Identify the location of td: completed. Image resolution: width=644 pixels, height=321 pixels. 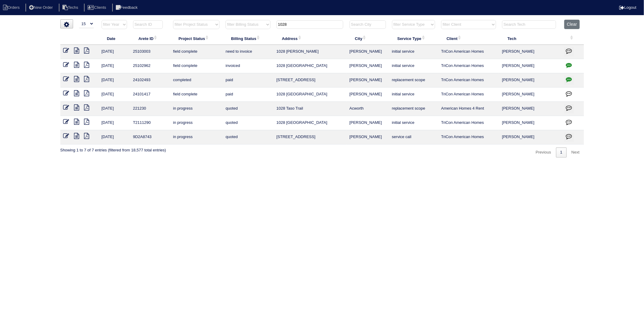
(196, 81).